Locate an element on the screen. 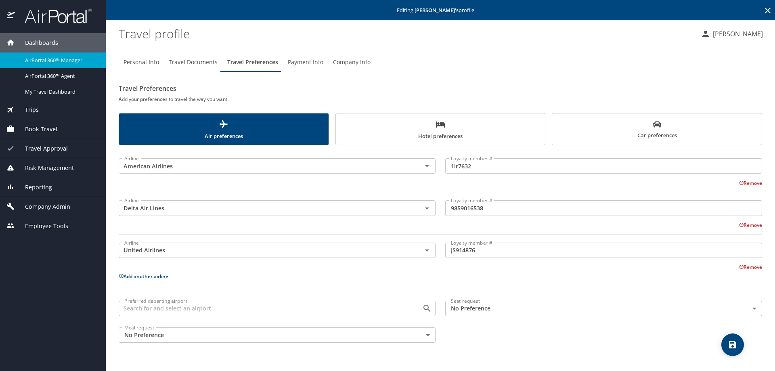 This screenshot has height=371, width=775. button: save is located at coordinates (732, 345).